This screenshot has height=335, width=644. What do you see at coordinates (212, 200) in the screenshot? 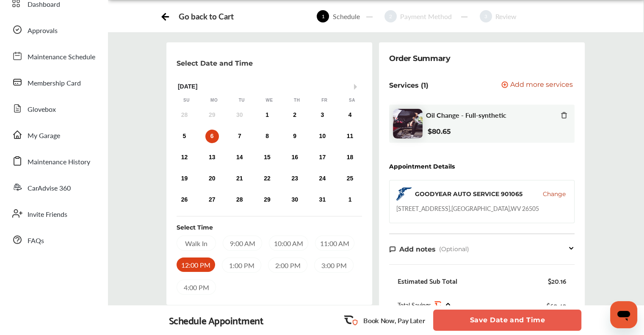
I see `div: Choose Monday, October 27th, 2025` at bounding box center [212, 200].